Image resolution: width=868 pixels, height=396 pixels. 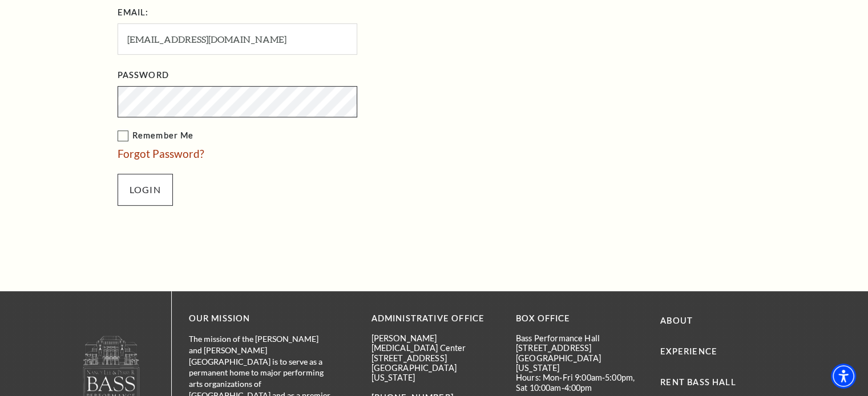 I want to click on input: Required, so click(x=237, y=39).